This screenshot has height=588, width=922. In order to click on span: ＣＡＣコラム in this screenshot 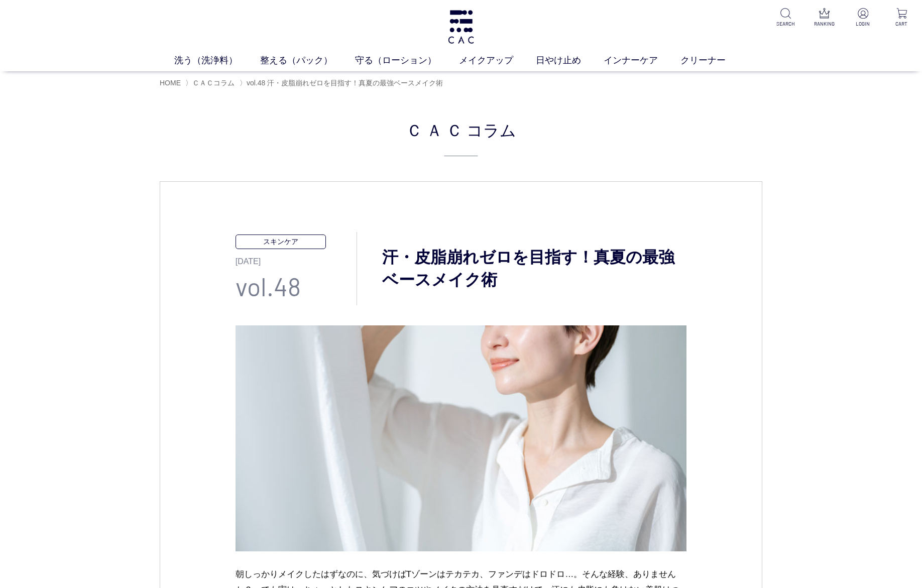, I will do `click(213, 83)`.